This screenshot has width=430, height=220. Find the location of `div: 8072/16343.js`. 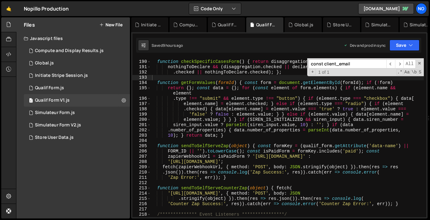

div: 8072/16343.js is located at coordinates (77, 113).